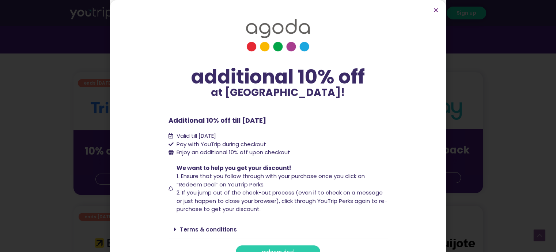 The height and width of the screenshot is (252, 556). Describe the element at coordinates (234, 167) in the screenshot. I see `span: We want to help you get your discount!` at that location.